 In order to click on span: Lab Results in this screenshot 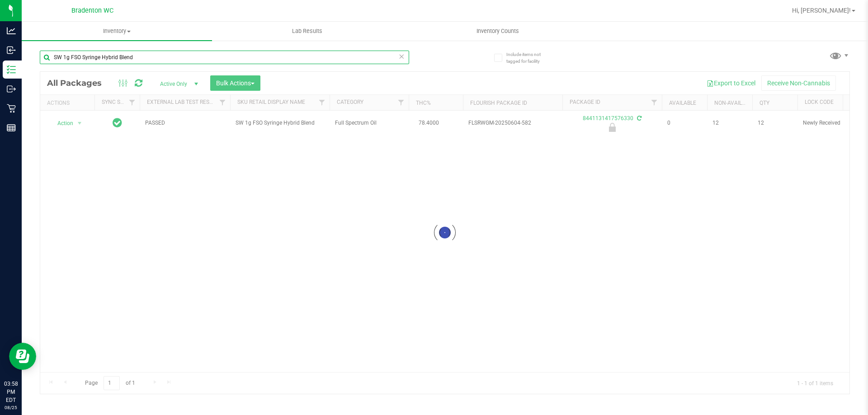, I will do `click(307, 31)`.